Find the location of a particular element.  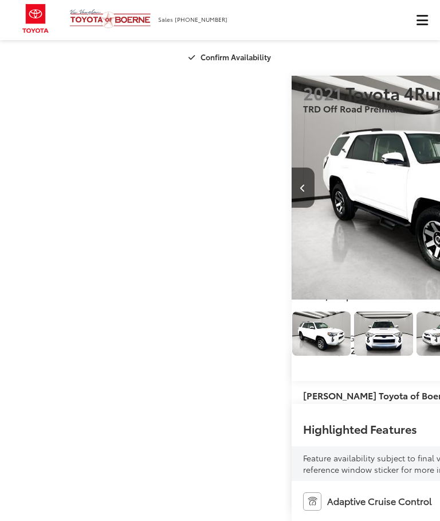

img: Adaptive Cruise Control is located at coordinates (312, 501).